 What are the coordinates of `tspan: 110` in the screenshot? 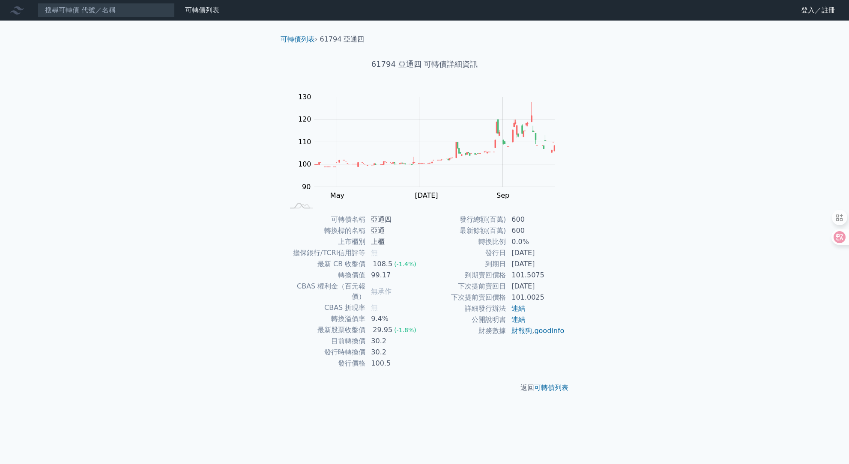 It's located at (304, 142).